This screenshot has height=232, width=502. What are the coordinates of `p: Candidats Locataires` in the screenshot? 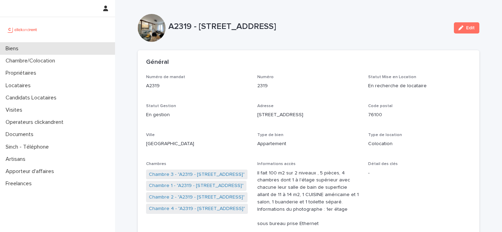 It's located at (32, 98).